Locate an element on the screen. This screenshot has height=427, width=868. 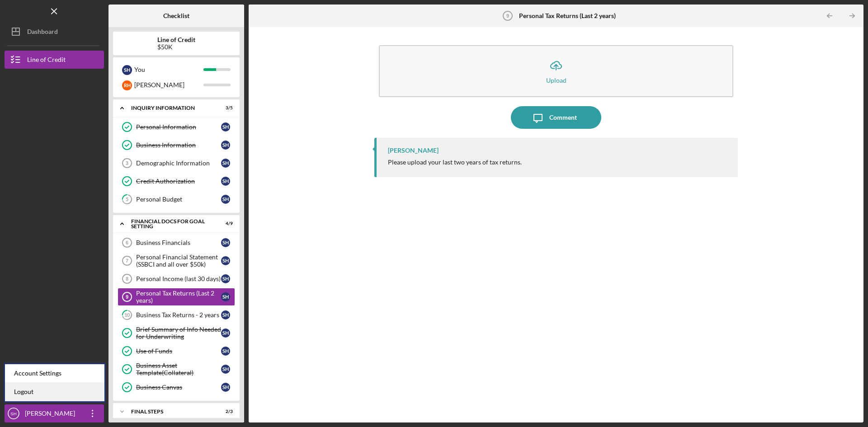
div: $50K is located at coordinates (176, 47).